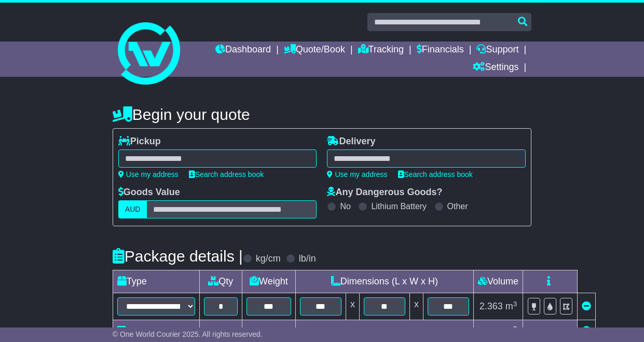 This screenshot has width=644, height=342. What do you see at coordinates (398, 206) in the screenshot?
I see `label: Lithium Battery` at bounding box center [398, 206].